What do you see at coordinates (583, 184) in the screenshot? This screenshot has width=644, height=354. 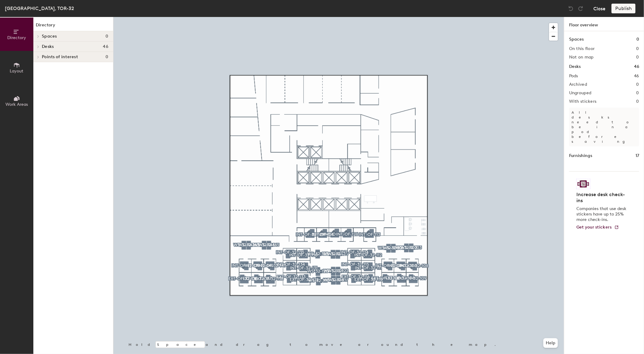 I see `img: Sticker logo` at bounding box center [583, 184].